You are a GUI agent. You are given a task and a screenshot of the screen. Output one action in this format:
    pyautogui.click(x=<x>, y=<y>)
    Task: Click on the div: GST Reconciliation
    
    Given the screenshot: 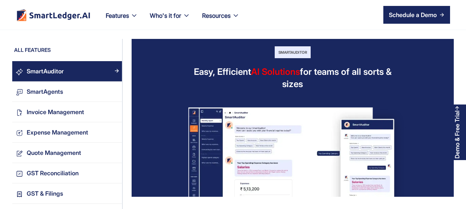 What is the action you would take?
    pyautogui.click(x=53, y=173)
    